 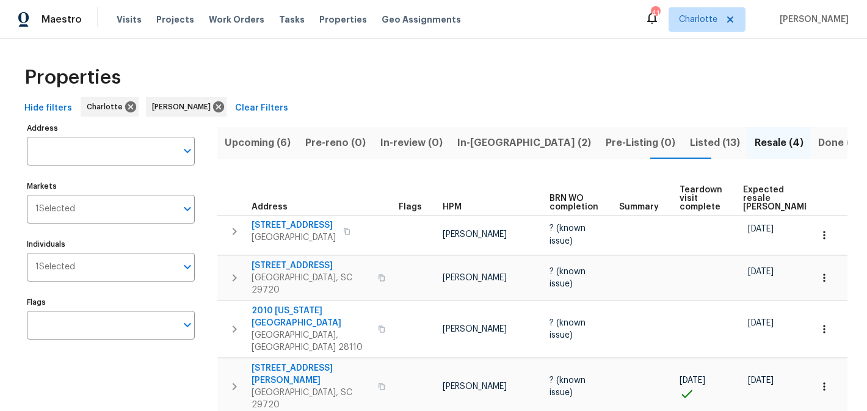 What do you see at coordinates (452, 207) in the screenshot?
I see `span: HPM` at bounding box center [452, 207].